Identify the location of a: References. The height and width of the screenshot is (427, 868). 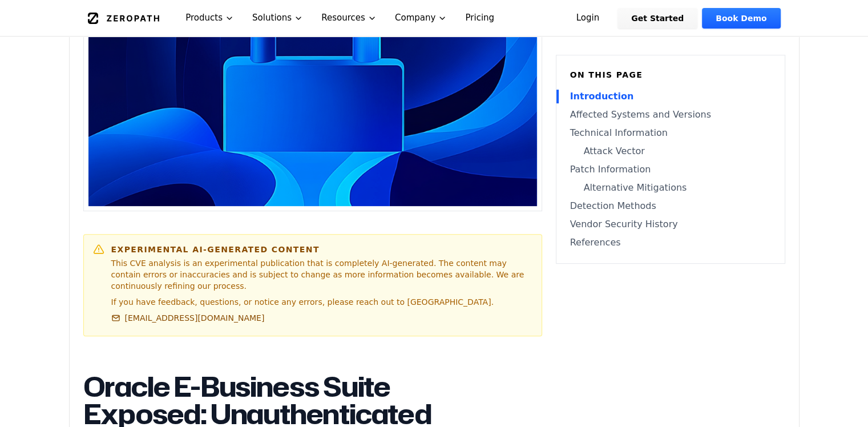
(670, 242).